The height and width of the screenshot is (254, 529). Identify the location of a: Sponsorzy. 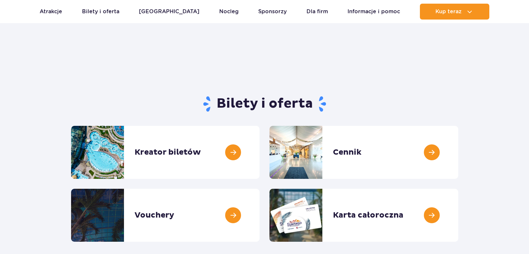
(273, 12).